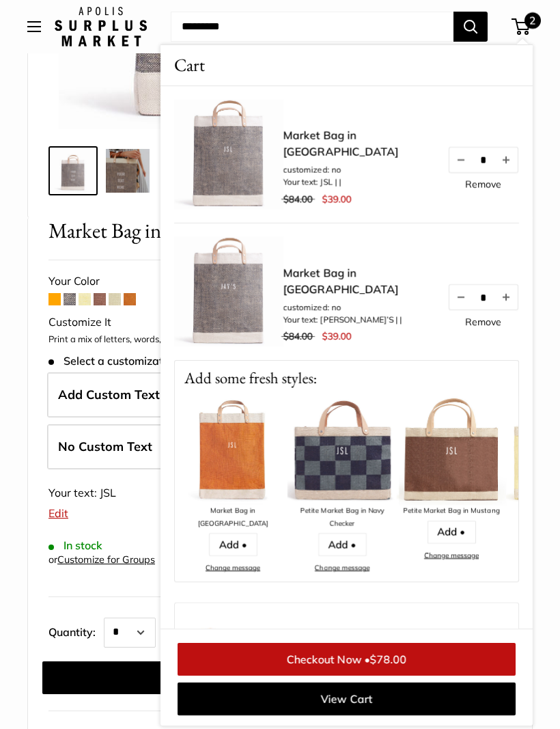 The width and height of the screenshot is (560, 729). Describe the element at coordinates (280, 322) in the screenshot. I see `div: Customize It` at that location.